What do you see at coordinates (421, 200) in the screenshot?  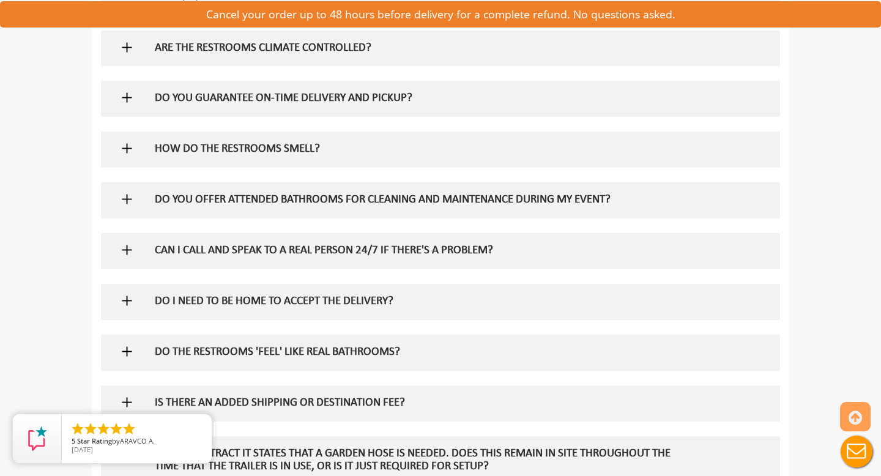 I see `h5: DO YOU OFFER ATTENDED BATHROOMS FOR CLEANING AND MAINTENANCE DURING MY EVENT?` at bounding box center [421, 200].